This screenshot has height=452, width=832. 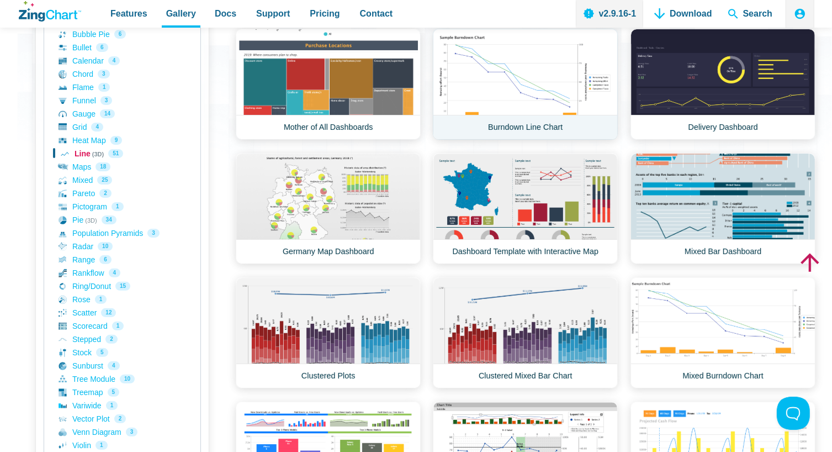 I want to click on span: Gallery, so click(x=181, y=13).